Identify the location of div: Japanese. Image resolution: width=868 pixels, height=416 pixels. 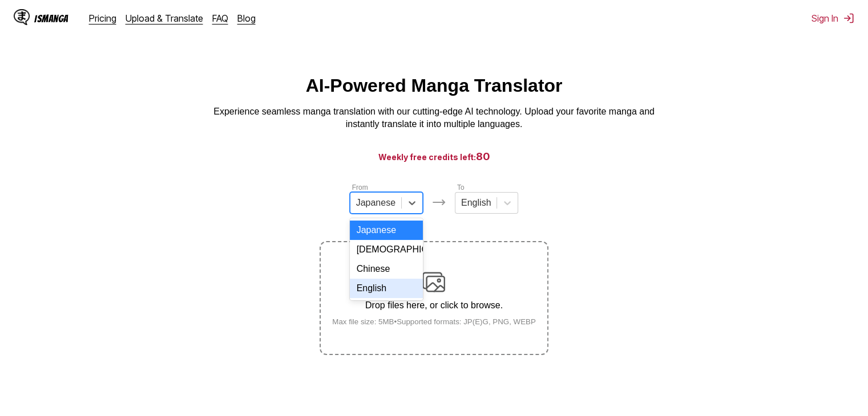
(387, 230).